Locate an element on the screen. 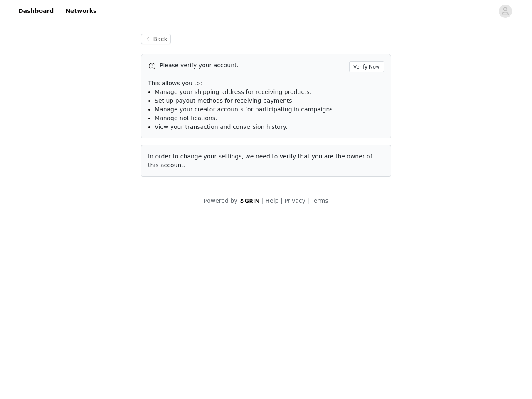 This screenshot has width=532, height=399. img: logo is located at coordinates (250, 201).